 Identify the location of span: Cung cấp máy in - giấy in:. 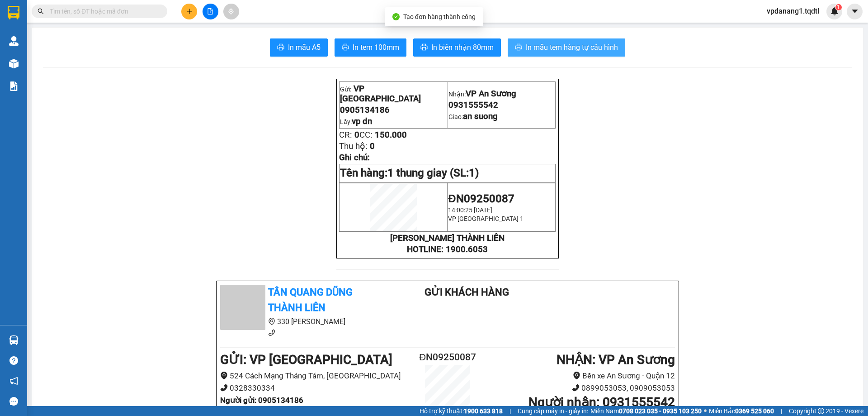
(553, 411).